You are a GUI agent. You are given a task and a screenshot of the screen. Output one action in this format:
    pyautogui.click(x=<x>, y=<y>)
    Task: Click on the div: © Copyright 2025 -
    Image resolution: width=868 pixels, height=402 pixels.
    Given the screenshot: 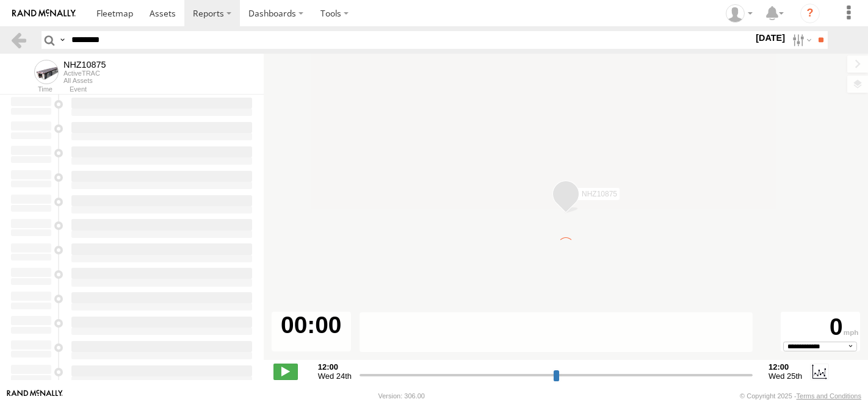 What is the action you would take?
    pyautogui.click(x=800, y=396)
    